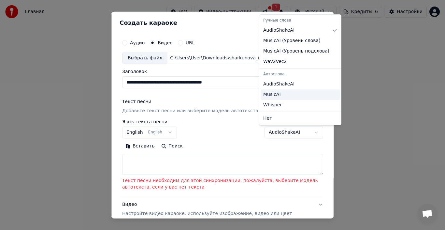  What do you see at coordinates (300, 74) in the screenshot?
I see `div: Автослова` at bounding box center [300, 74].